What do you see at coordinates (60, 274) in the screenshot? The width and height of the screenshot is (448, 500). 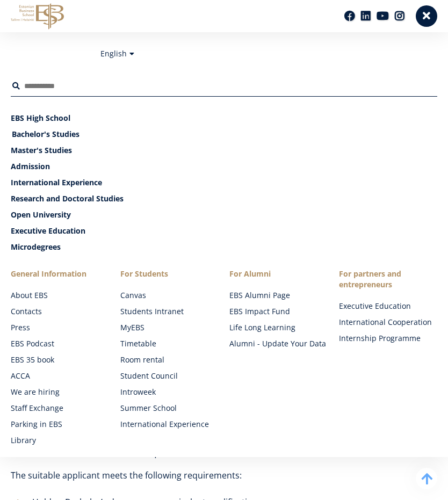 I see `span: General Information` at bounding box center [60, 274].